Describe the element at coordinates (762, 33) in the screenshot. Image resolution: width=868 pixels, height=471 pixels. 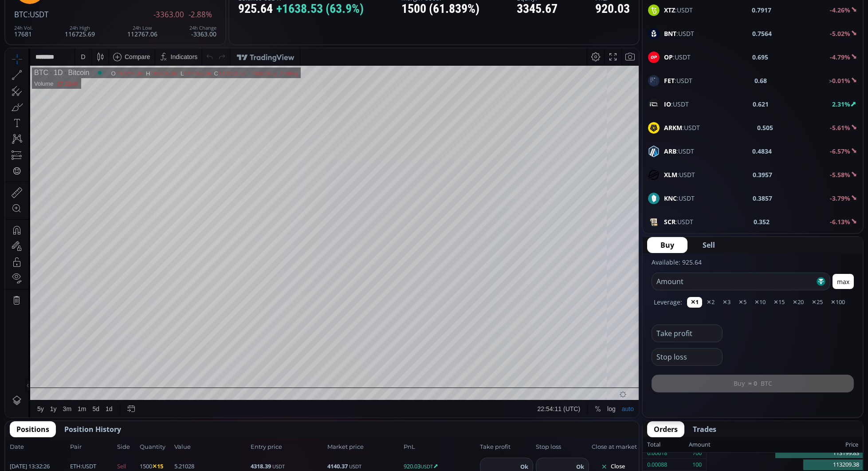
I see `b: 0.7564` at that location.